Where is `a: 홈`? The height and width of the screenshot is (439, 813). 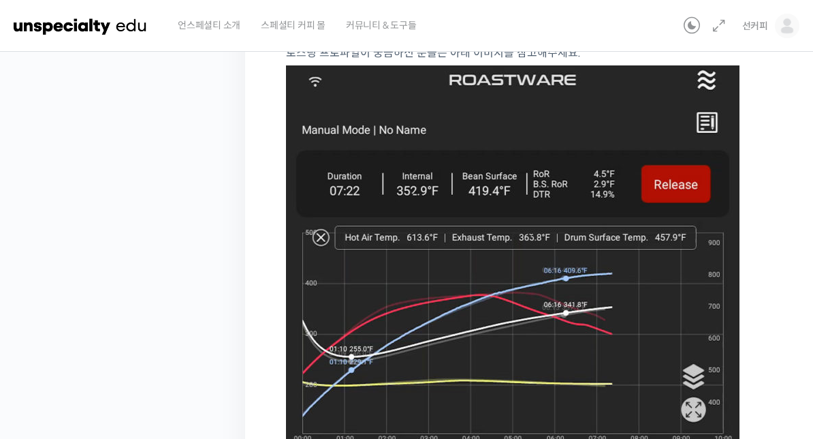
a: 홈 is located at coordinates (47, 342).